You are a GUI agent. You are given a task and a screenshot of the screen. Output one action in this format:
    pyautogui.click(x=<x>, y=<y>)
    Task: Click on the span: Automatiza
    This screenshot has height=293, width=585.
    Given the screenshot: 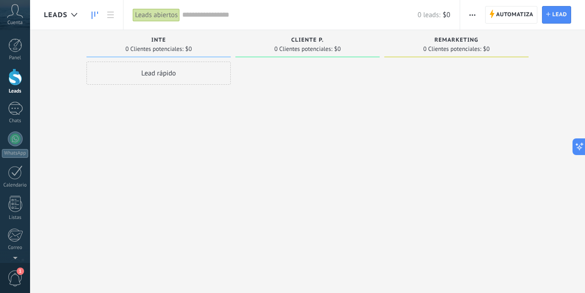 What is the action you would take?
    pyautogui.click(x=515, y=15)
    